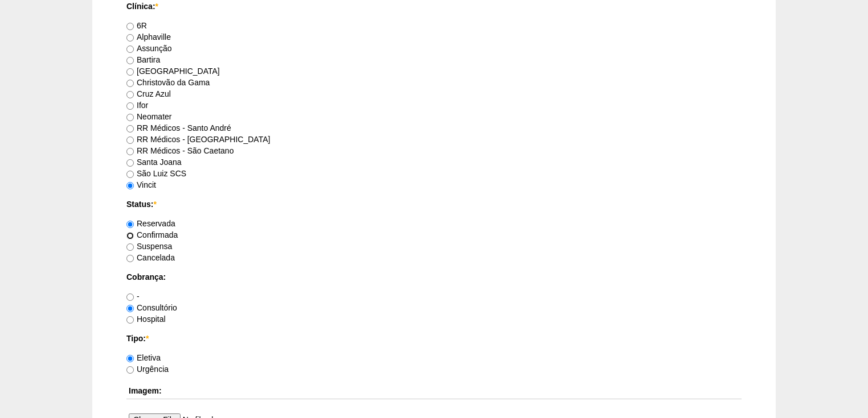 Image resolution: width=868 pixels, height=418 pixels. What do you see at coordinates (434, 391) in the screenshot?
I see `th: Imagem:` at bounding box center [434, 391].